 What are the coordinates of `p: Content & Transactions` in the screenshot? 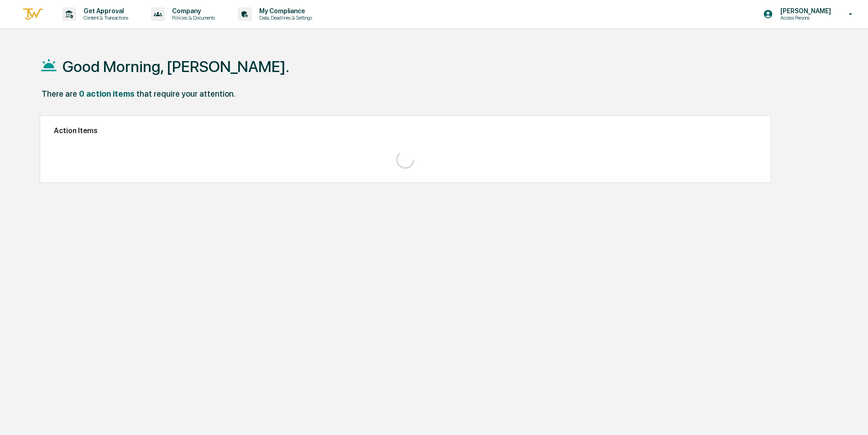 It's located at (104, 18).